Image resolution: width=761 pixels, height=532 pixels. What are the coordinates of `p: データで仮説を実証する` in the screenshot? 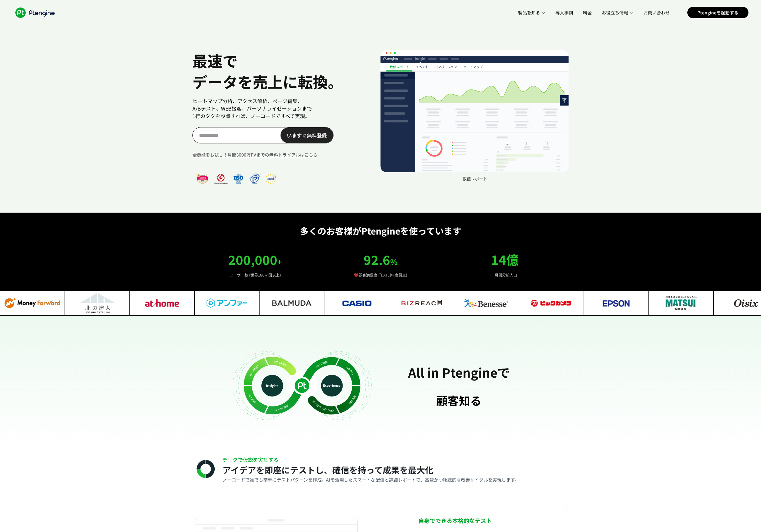 It's located at (321, 460).